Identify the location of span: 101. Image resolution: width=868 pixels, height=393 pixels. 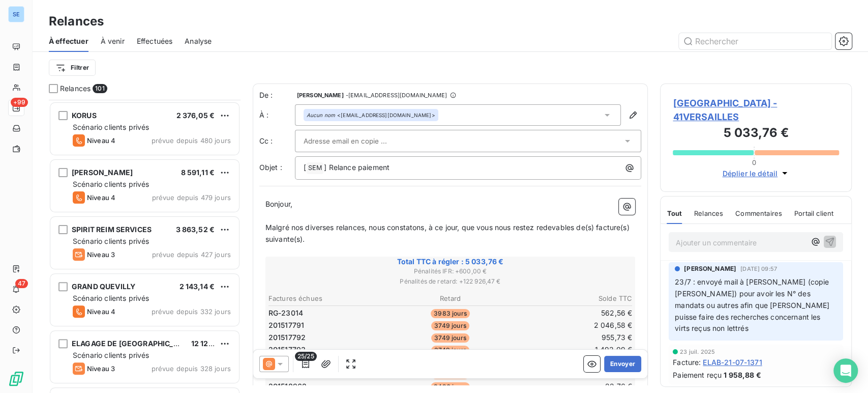
(99, 89).